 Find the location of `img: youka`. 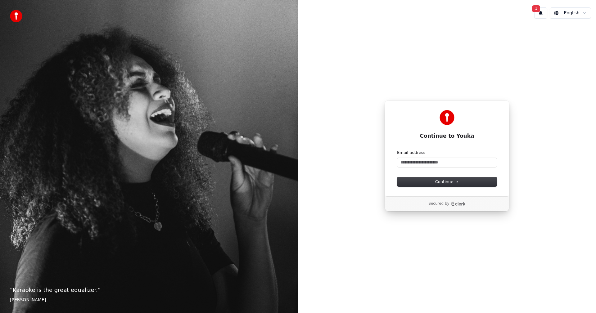

img: youka is located at coordinates (16, 16).